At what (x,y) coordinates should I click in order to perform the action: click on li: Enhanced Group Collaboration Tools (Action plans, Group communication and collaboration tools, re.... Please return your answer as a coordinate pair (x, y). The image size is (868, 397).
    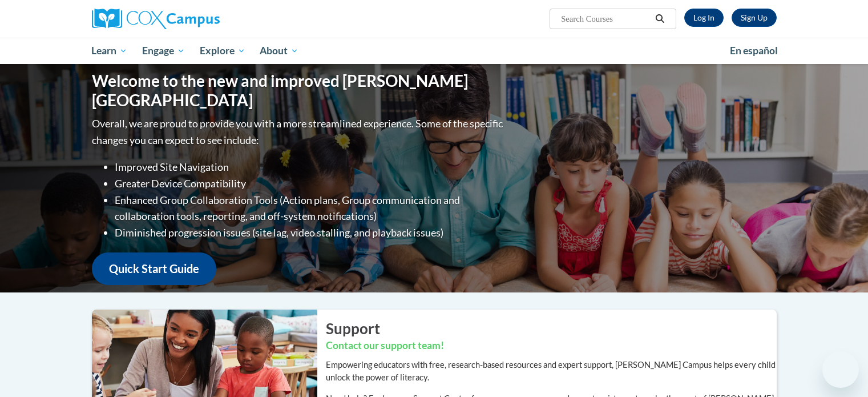
    Looking at the image, I should click on (310, 209).